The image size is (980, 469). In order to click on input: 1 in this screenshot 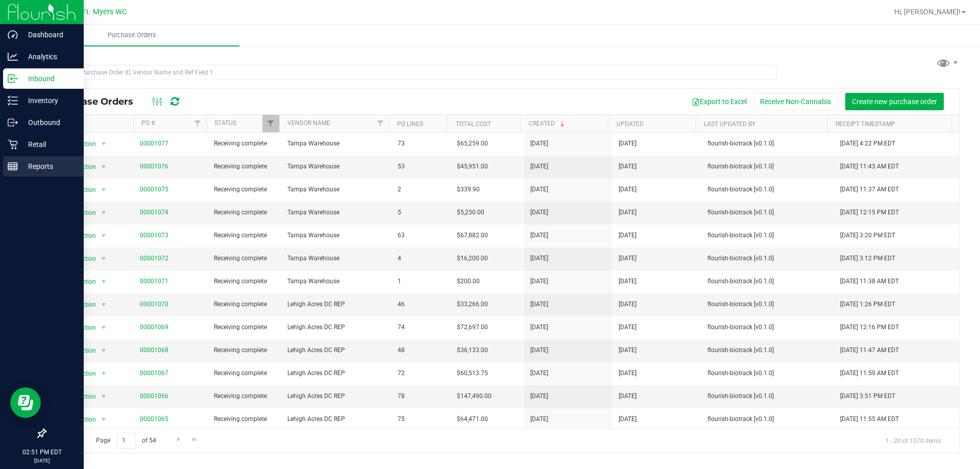, I will do `click(127, 441)`.